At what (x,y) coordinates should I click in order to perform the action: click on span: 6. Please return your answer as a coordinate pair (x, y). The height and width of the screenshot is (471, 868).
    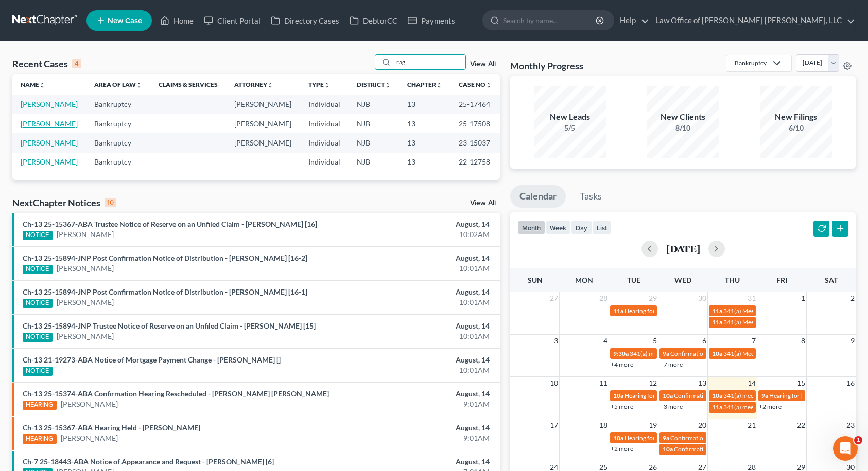
    Looking at the image, I should click on (704, 341).